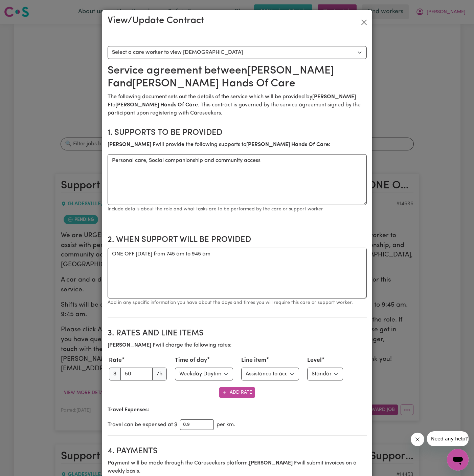 This screenshot has width=474, height=476. Describe the element at coordinates (160, 374) in the screenshot. I see `span: /h` at that location.